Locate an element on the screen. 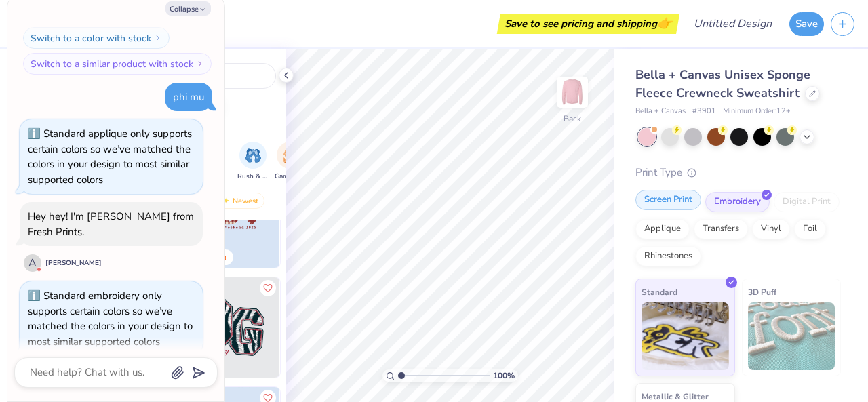 The image size is (868, 402). div: filter for Rush & Bid is located at coordinates (252, 161).